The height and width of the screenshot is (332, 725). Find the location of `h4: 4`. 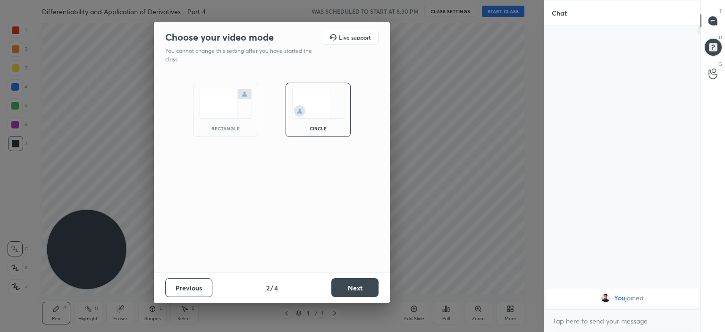

h4: 4 is located at coordinates (276, 288).